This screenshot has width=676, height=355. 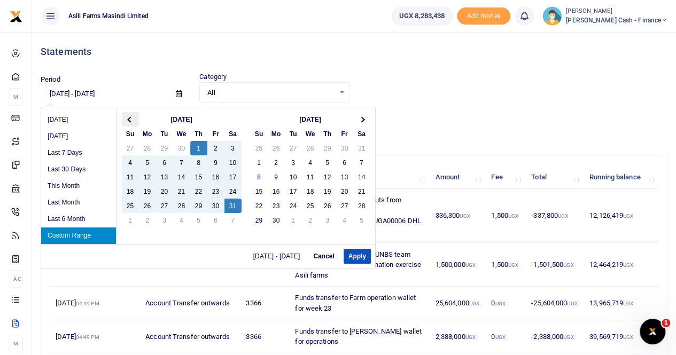 What do you see at coordinates (79, 169) in the screenshot?
I see `li: Last 30 Days` at bounding box center [79, 169].